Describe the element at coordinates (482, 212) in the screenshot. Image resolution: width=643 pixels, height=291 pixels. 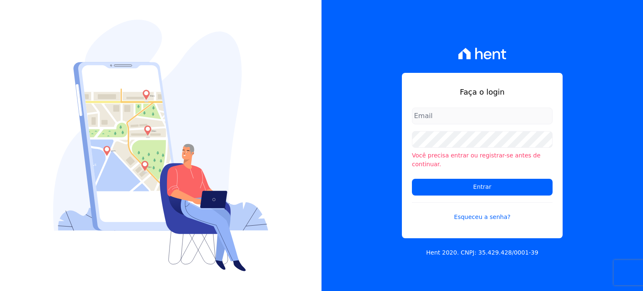
I see `a: Esqueceu a senha?` at that location.